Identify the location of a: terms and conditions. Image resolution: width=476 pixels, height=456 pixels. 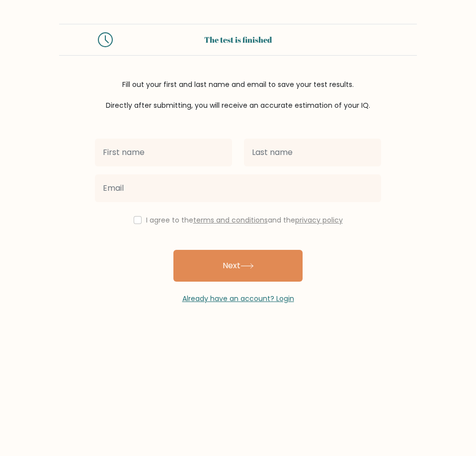
(231, 220).